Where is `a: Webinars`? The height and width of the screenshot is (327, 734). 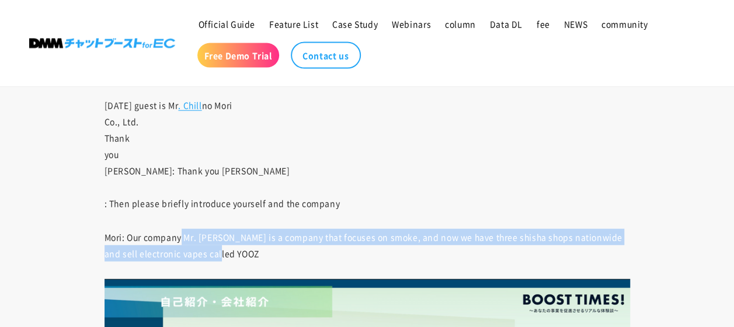 a: Webinars is located at coordinates (411, 24).